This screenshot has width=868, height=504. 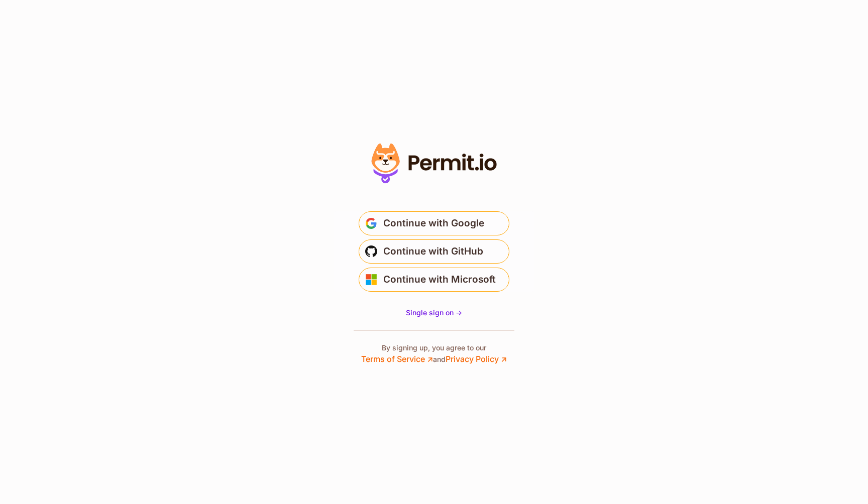 What do you see at coordinates (440, 280) in the screenshot?
I see `span: Continue with Microsoft` at bounding box center [440, 280].